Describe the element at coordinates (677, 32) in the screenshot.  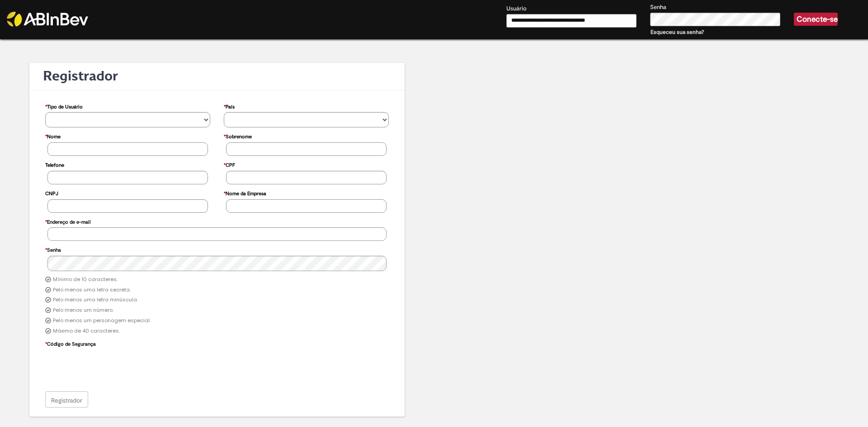
I see `font: Esqueceu sua senha?` at that location.